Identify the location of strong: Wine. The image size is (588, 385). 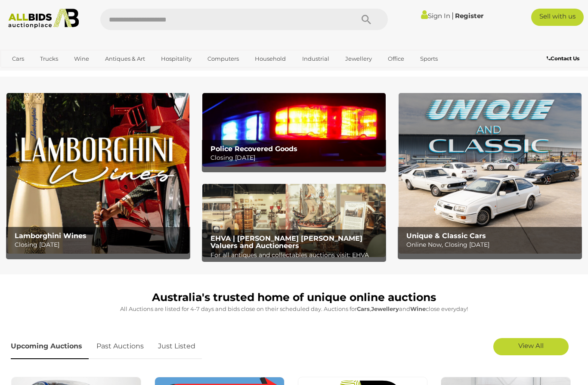
(418, 309).